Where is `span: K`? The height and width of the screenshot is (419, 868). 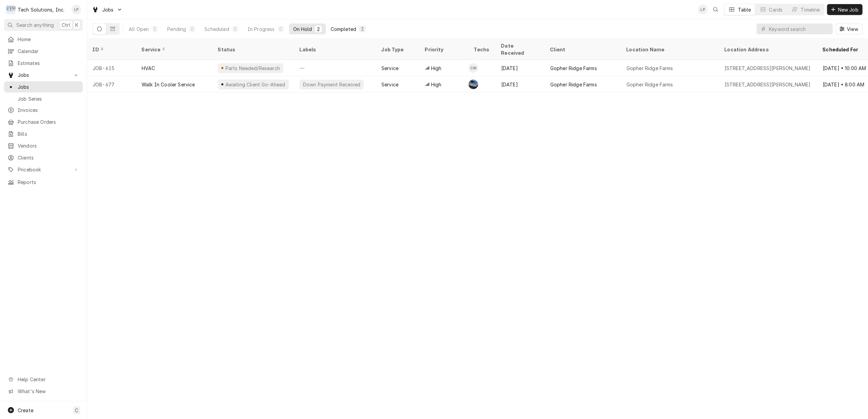
span: K is located at coordinates (77, 25).